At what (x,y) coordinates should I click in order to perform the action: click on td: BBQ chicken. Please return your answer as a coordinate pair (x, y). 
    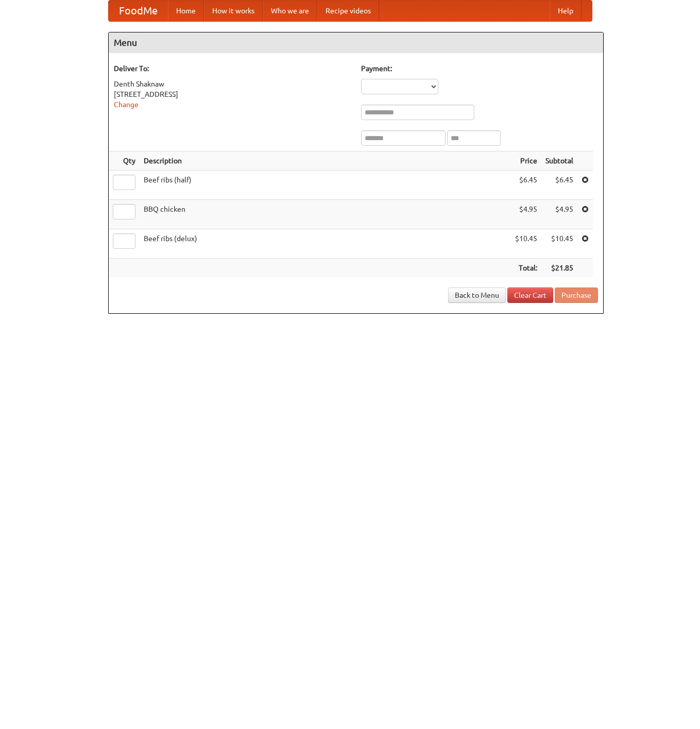
    Looking at the image, I should click on (326, 214).